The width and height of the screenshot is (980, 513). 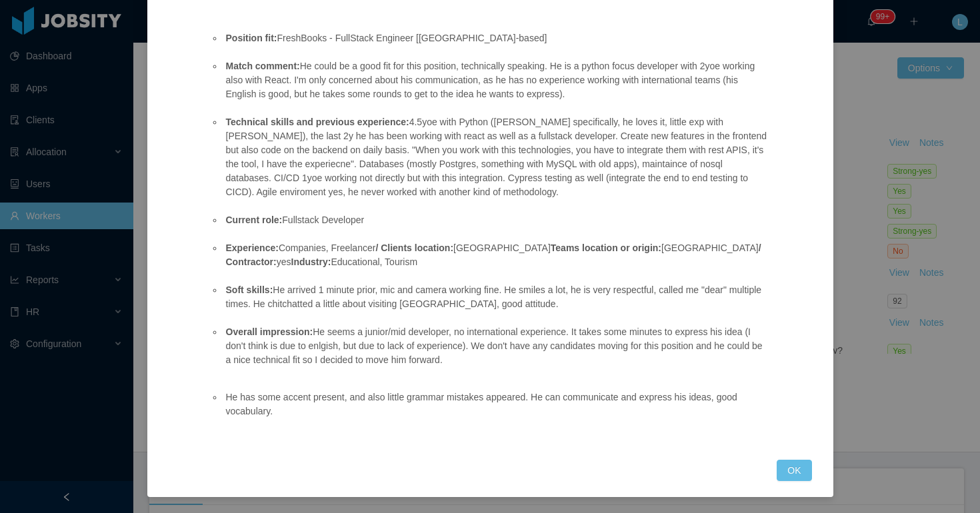 I want to click on strong: Clients location:, so click(x=416, y=248).